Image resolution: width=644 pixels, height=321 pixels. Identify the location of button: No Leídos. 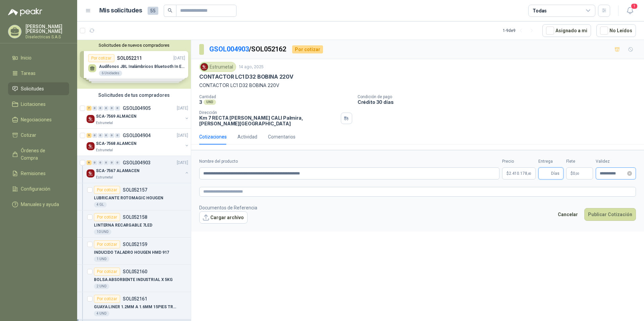
(616, 31).